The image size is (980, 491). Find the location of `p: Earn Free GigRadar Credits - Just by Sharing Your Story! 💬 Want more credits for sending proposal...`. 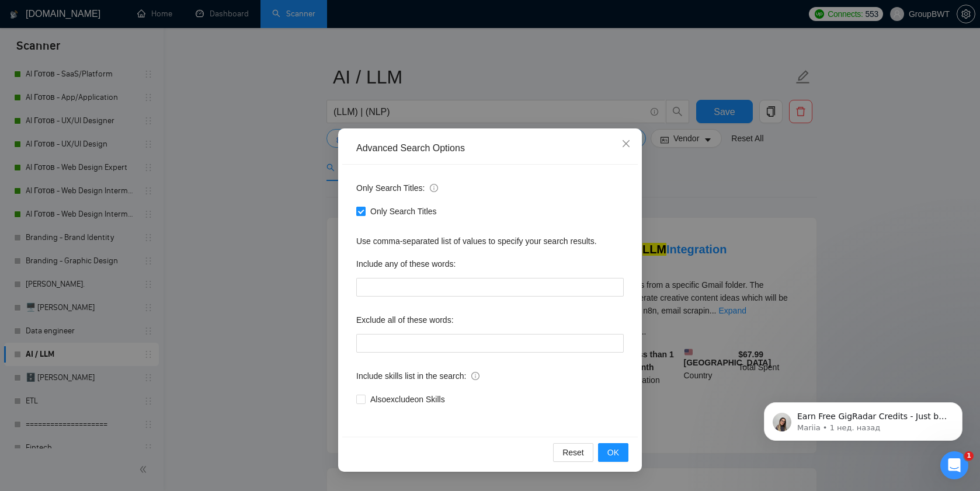

p: Earn Free GigRadar Credits - Just by Sharing Your Story! 💬 Want more credits for sending proposal... is located at coordinates (126, 39).